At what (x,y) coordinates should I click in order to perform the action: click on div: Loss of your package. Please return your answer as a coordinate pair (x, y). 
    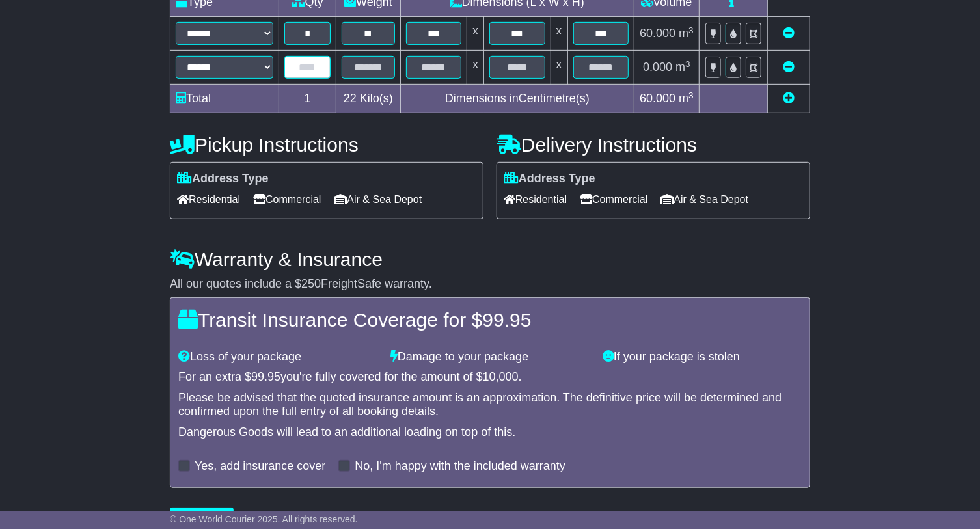
    Looking at the image, I should click on (278, 358).